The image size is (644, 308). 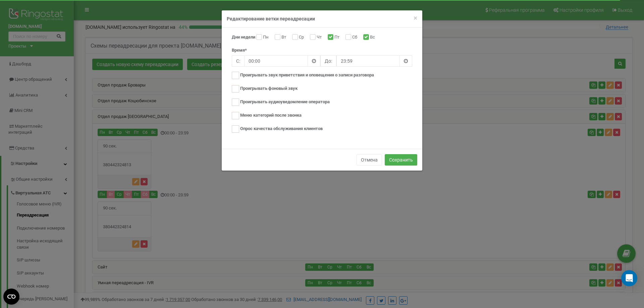 I want to click on label: Опрос качества обслуживания клиентов, so click(x=282, y=129).